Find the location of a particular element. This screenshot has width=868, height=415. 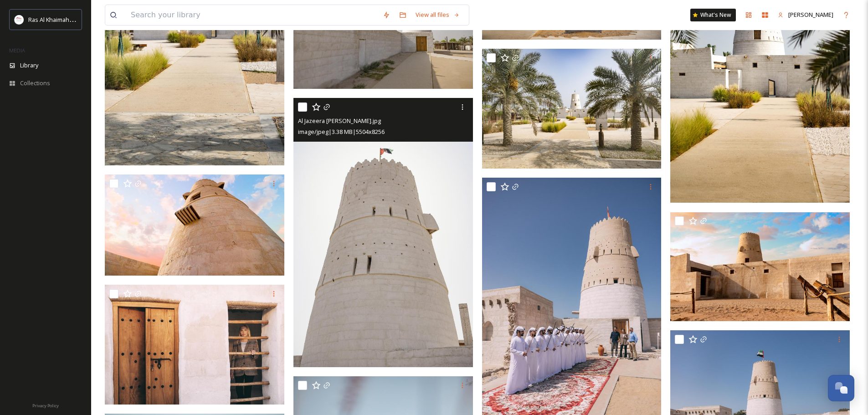

a: Privacy Policy is located at coordinates (46, 405).